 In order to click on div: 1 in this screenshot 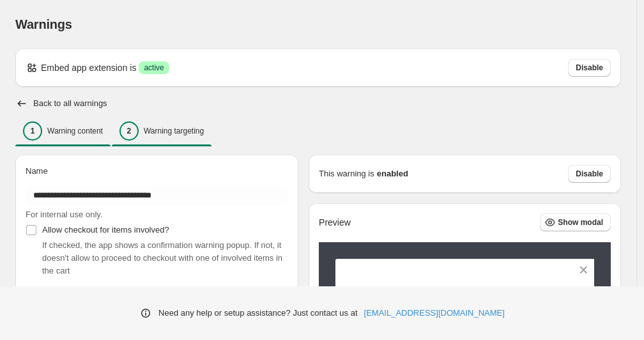, I will do `click(33, 131)`.